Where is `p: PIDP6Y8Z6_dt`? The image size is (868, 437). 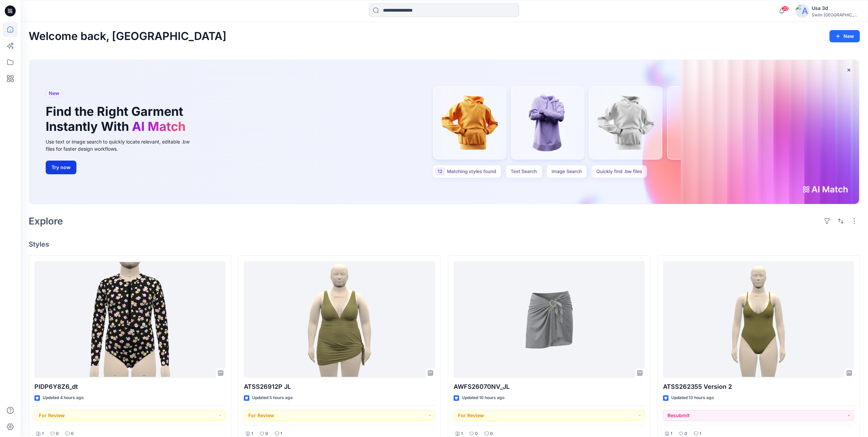
p: PIDP6Y8Z6_dt is located at coordinates (130, 386).